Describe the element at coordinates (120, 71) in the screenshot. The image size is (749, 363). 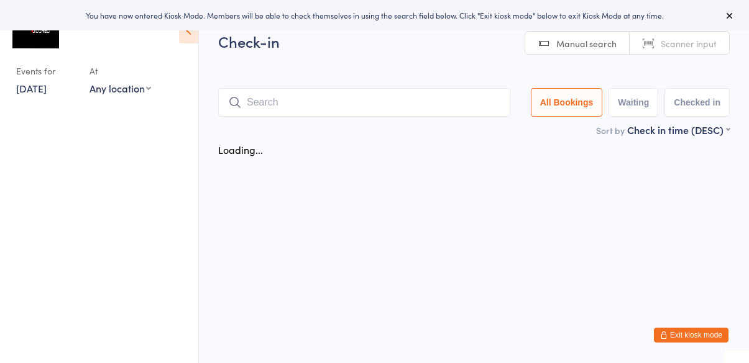
I see `div: At` at that location.